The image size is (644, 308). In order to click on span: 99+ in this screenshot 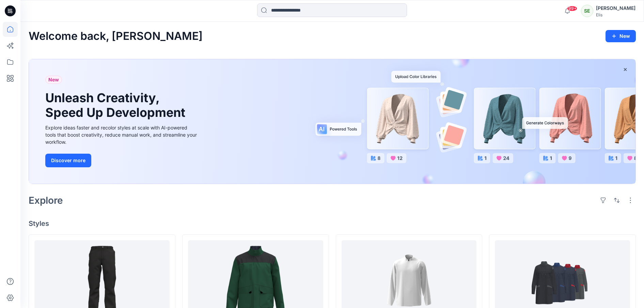, I will do `click(572, 9)`.